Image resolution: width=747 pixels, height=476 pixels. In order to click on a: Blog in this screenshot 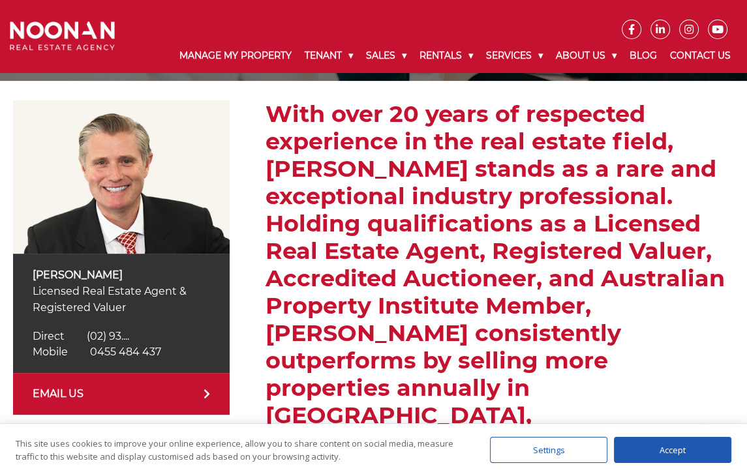, I will do `click(643, 55)`.